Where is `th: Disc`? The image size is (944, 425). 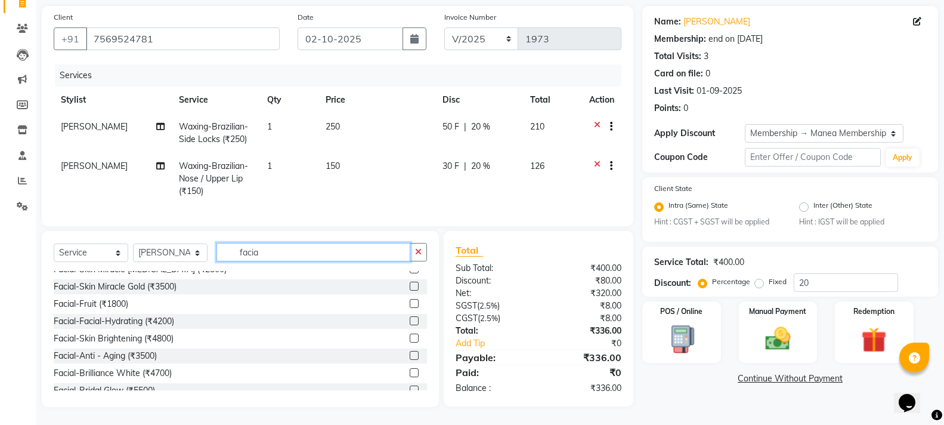 th: Disc is located at coordinates (479, 100).